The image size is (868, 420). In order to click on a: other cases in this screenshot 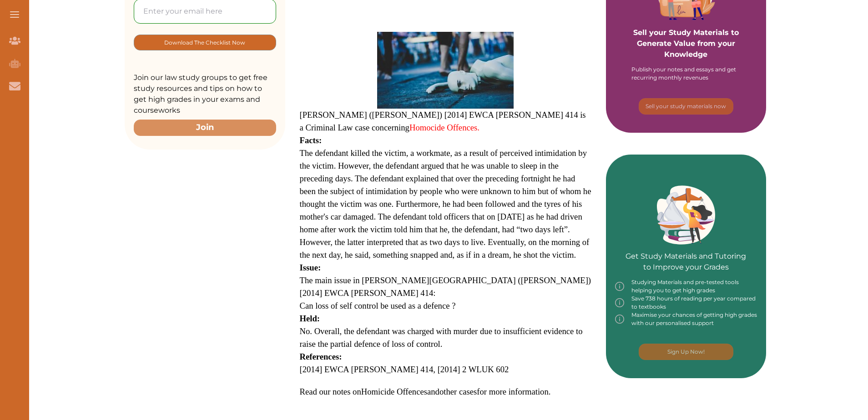, I will do `click(458, 391)`.